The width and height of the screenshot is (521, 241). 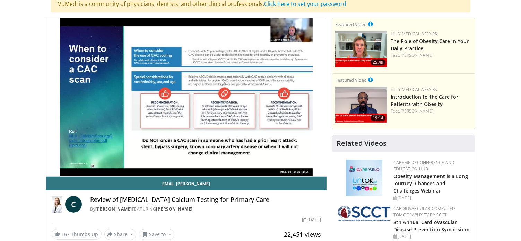 I want to click on div: By FEATURING, so click(x=206, y=210).